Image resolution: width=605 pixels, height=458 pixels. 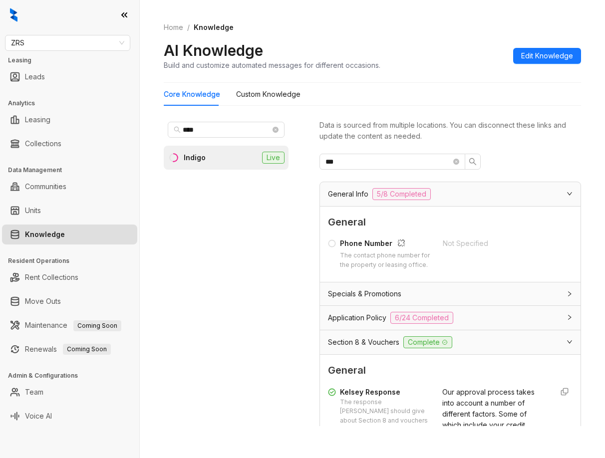 I want to click on li: Team, so click(x=69, y=392).